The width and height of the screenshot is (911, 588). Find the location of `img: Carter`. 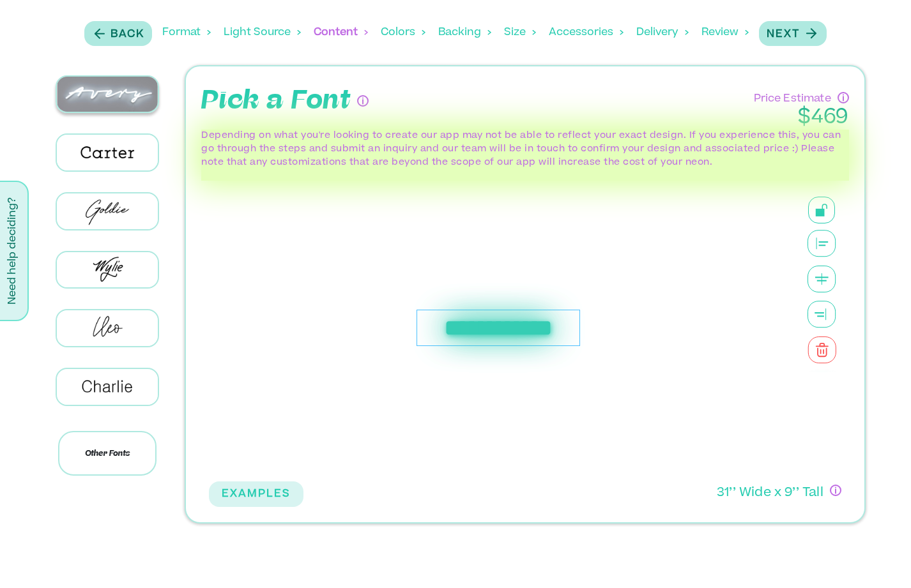

img: Carter is located at coordinates (108, 153).